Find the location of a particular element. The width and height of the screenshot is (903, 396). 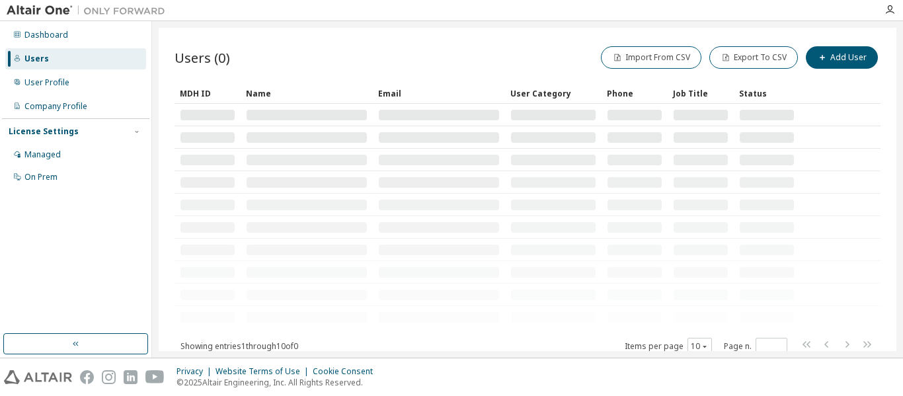

div: User Profile is located at coordinates (47, 83).